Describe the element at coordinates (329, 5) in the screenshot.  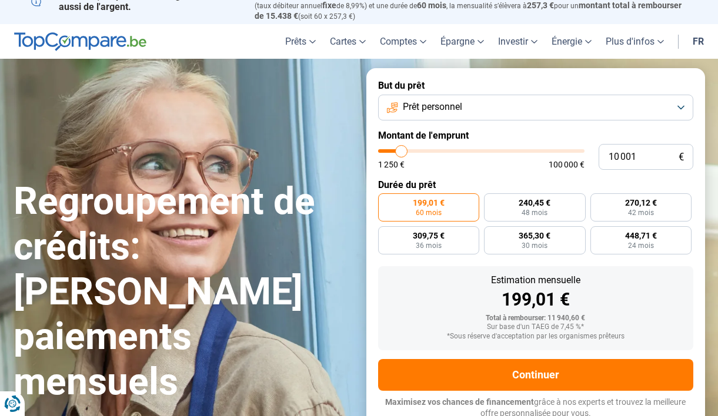
I see `span: fixe` at that location.